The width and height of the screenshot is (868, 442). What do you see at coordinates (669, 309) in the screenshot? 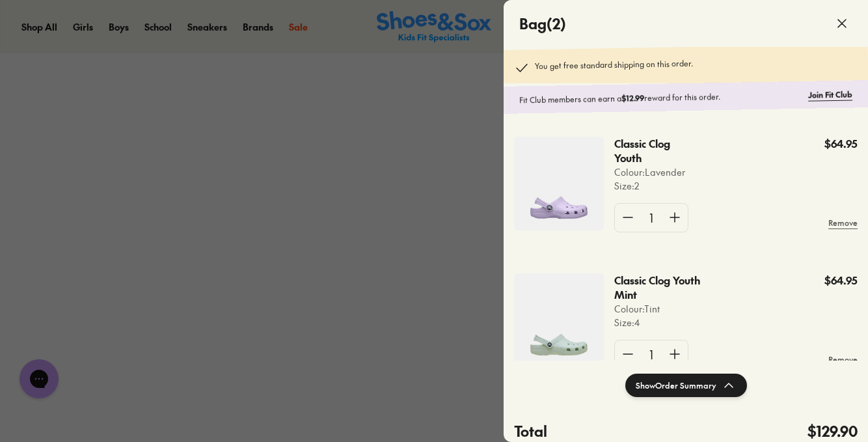
I see `p: Colour: Tint` at bounding box center [669, 309].